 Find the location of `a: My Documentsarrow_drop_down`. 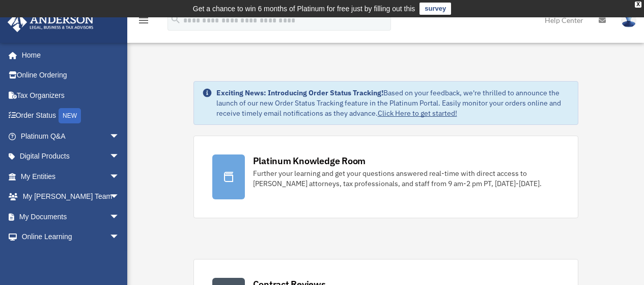

a: My Documentsarrow_drop_down is located at coordinates (71, 216).